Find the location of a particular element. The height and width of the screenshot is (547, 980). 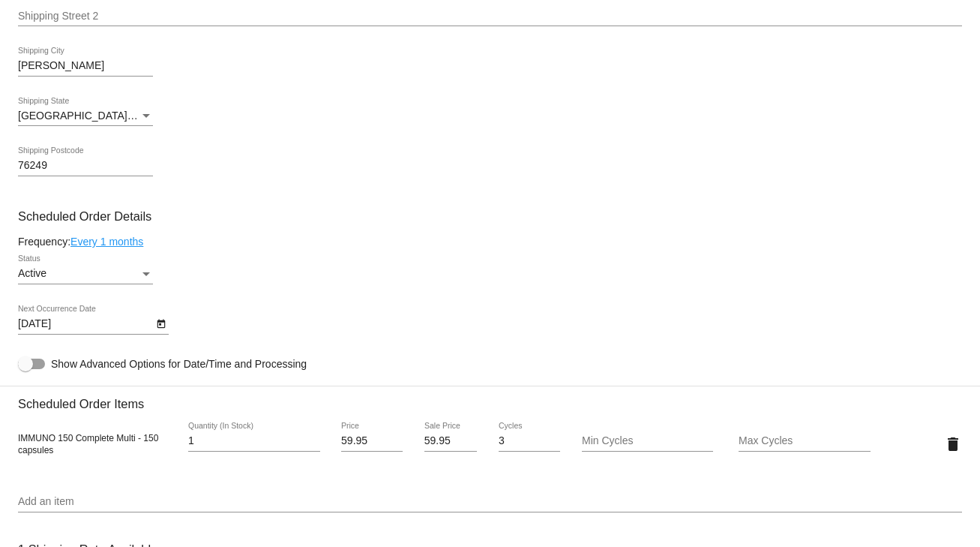

input: Min Cycles is located at coordinates (648, 441).